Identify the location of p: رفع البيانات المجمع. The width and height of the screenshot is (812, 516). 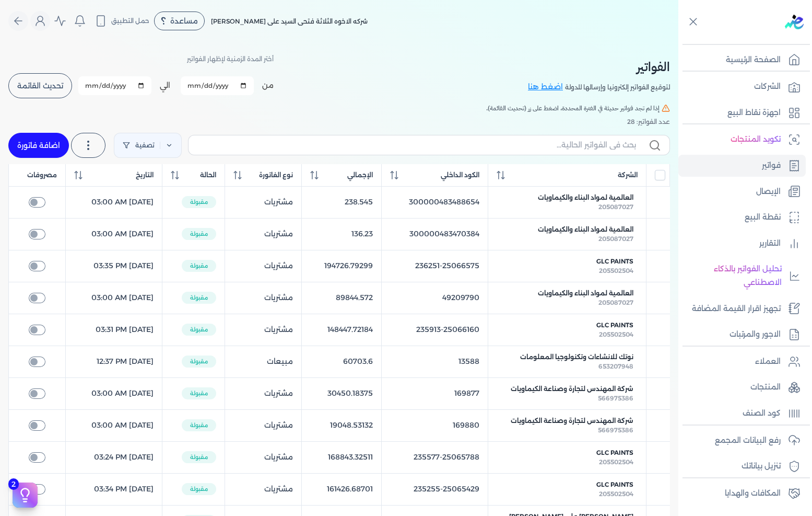
(748, 441).